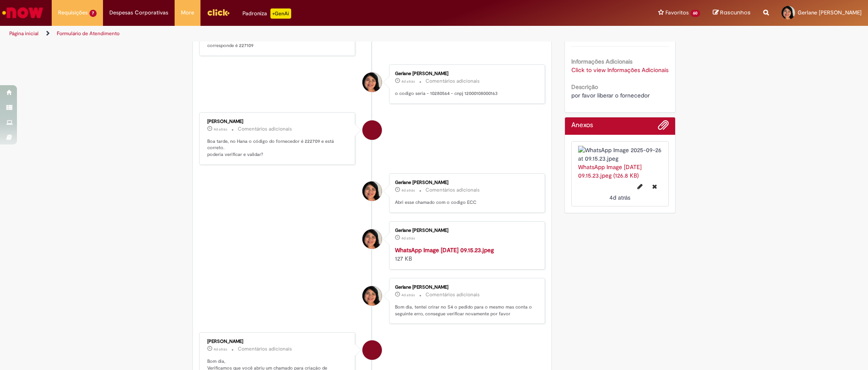 The height and width of the screenshot is (370, 868). What do you see at coordinates (640, 186) in the screenshot?
I see `button: Editar nome de arquivo WhatsApp Image 2025-09-26 at 09.15.23.jpeg` at bounding box center [640, 186].